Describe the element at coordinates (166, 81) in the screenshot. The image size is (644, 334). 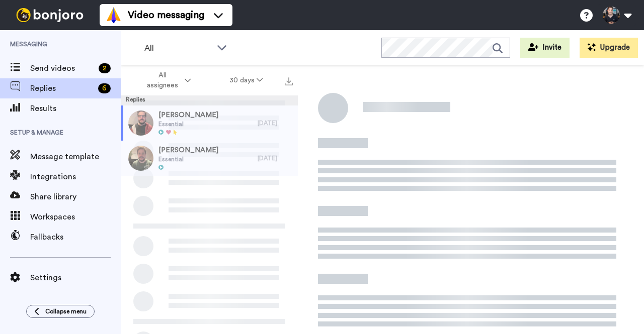
I see `button: All assignees` at that location.